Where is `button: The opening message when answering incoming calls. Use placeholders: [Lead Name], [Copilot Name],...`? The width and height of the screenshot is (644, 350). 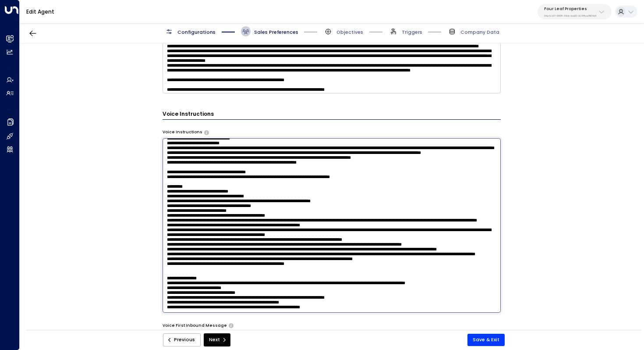 button: The opening message when answering incoming calls. Use placeholders: [Lead Name], [Copilot Name],... is located at coordinates (231, 326).